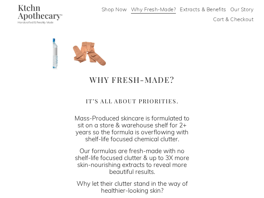 The width and height of the screenshot is (264, 198). I want to click on p: Why let their clutter stand in the way of healthier-looking skin?, so click(132, 187).